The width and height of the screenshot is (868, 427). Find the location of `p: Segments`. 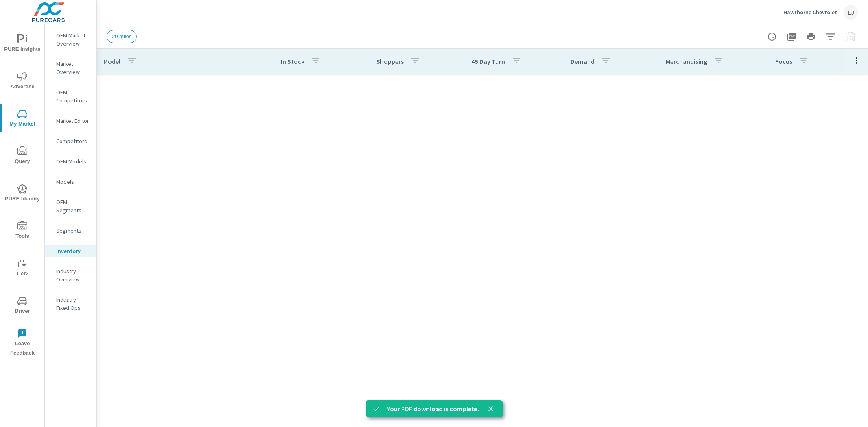

p: Segments is located at coordinates (73, 231).